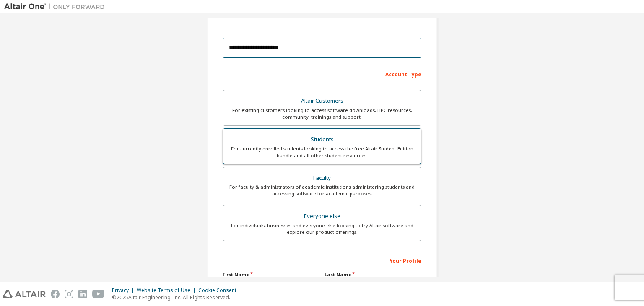  Describe the element at coordinates (322, 152) in the screenshot. I see `div: For currently enrolled students looking to access the free Altair Student Edition bundle and all ...` at that location.